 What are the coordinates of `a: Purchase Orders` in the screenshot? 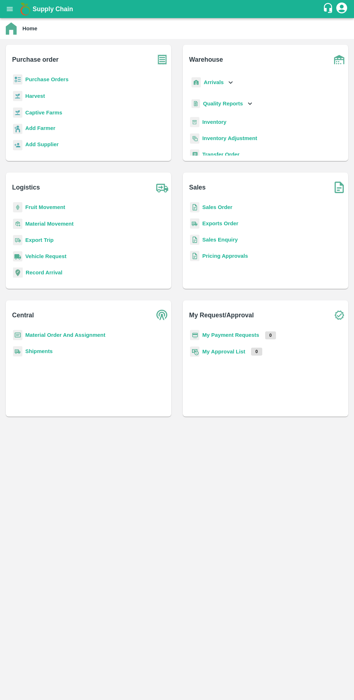 It's located at (47, 79).